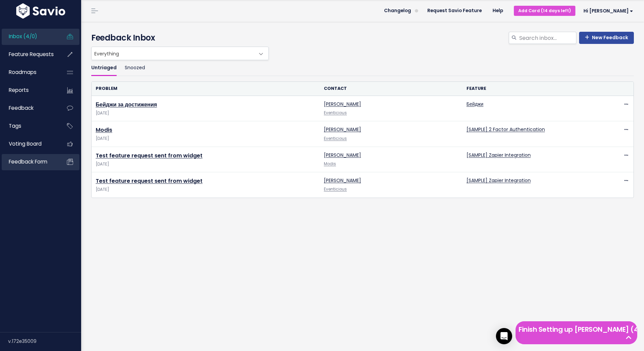 The image size is (644, 351). Describe the element at coordinates (455, 11) in the screenshot. I see `a: Request Savio Feature` at that location.